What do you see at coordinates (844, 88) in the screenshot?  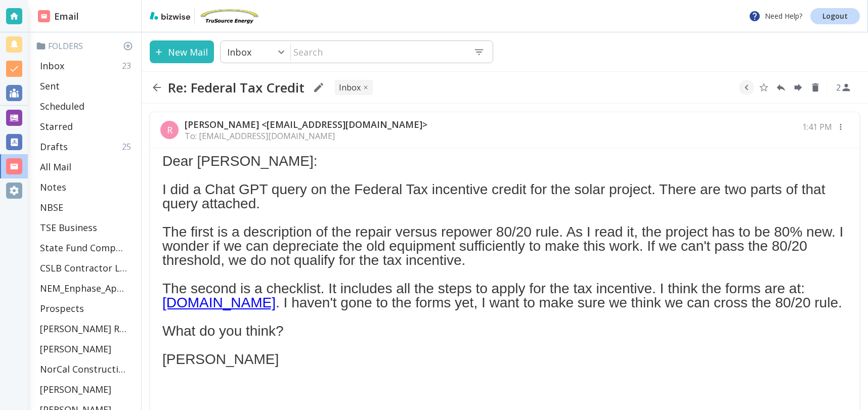 I see `button: See Participants` at bounding box center [844, 88].